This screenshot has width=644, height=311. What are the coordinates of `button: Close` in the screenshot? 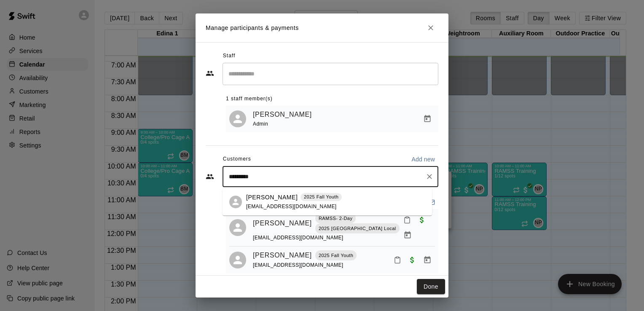 It's located at (431, 28).